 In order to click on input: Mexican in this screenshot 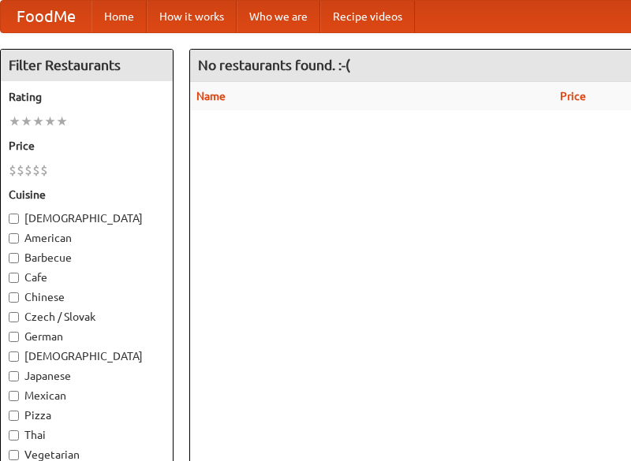, I will do `click(13, 396)`.